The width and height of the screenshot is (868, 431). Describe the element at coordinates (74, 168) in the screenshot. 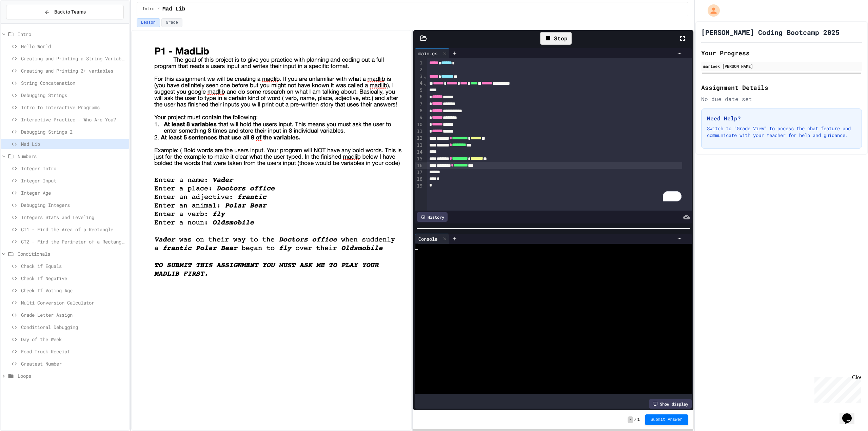

I see `span: Integer Intro` at that location.